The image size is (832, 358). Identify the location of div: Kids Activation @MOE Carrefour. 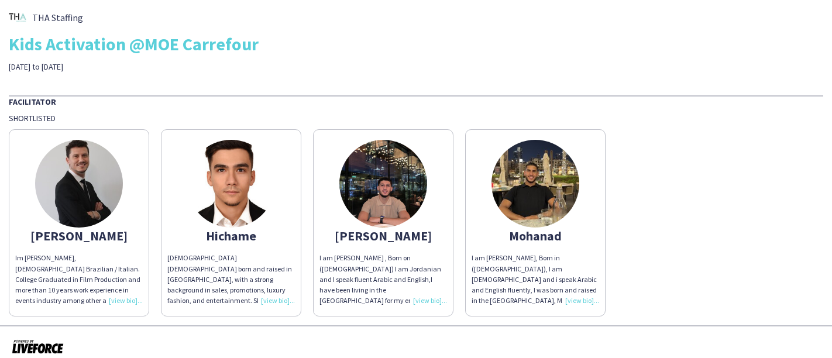
(416, 44).